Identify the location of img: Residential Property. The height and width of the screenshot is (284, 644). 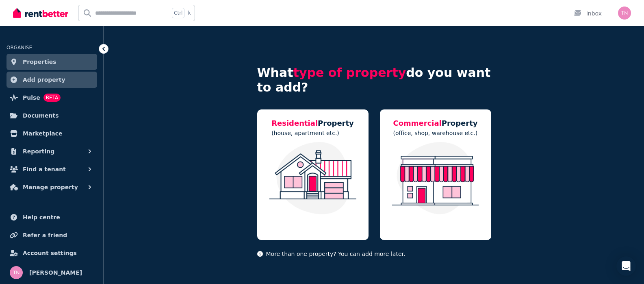
(313, 178).